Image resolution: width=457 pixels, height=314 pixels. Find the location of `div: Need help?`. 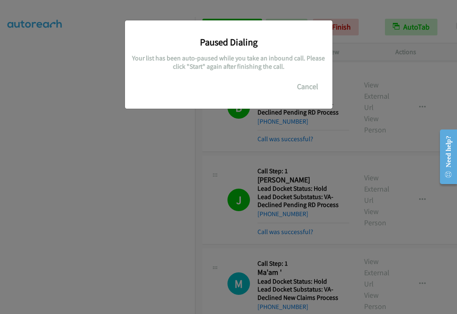

div: Need help? is located at coordinates (15, 28).